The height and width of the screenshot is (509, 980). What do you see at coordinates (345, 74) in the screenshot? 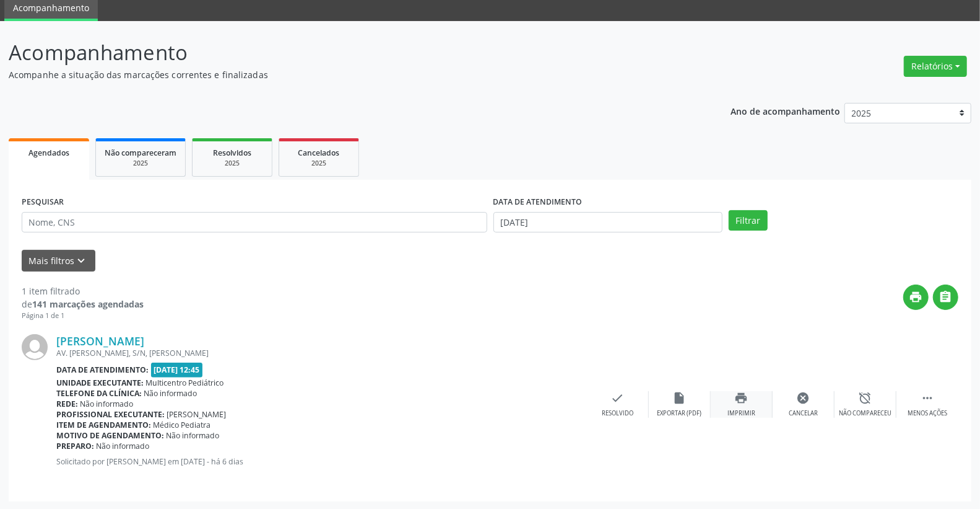
I see `p: Acompanhe a situação das marcações correntes e finalizadas` at bounding box center [345, 74].